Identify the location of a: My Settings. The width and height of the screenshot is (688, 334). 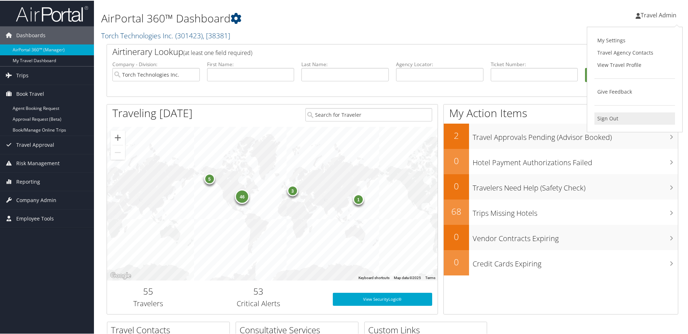
(635, 40).